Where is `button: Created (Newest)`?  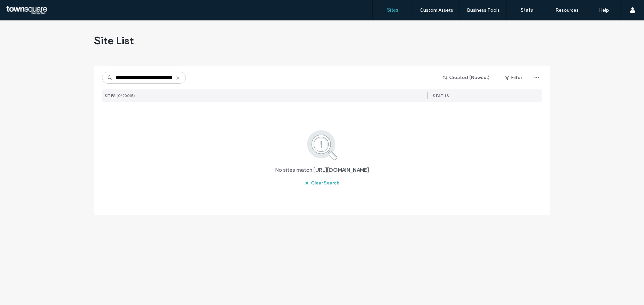 button: Created (Newest) is located at coordinates (466, 78).